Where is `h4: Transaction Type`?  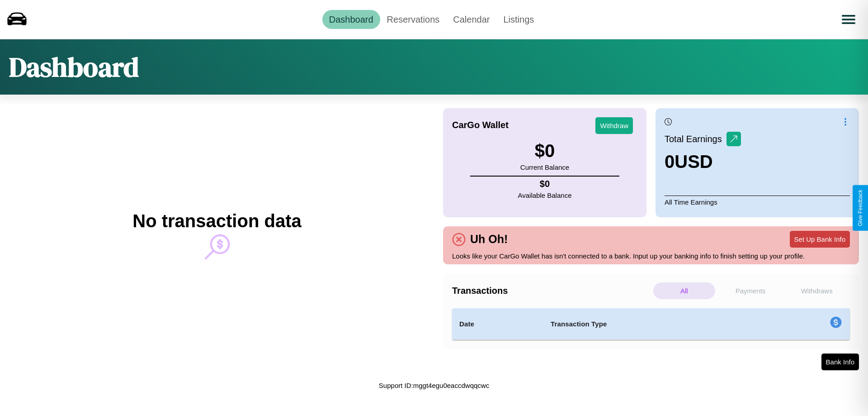
h4: Transaction Type is located at coordinates (653, 324).